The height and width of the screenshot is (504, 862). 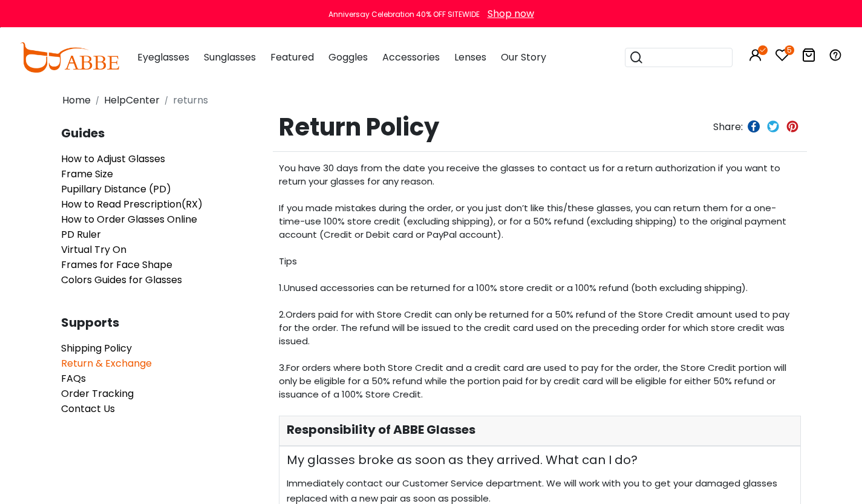 I want to click on span: Shipping Policy, so click(x=96, y=348).